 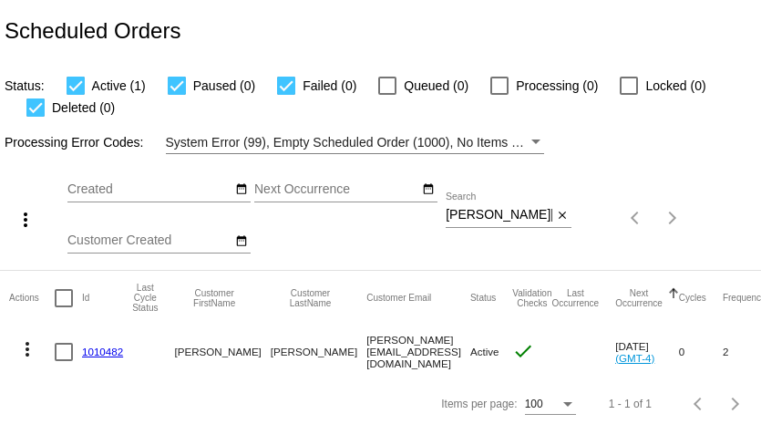 I want to click on button: Change sorting for LastOccurrenceUtc, so click(x=575, y=298).